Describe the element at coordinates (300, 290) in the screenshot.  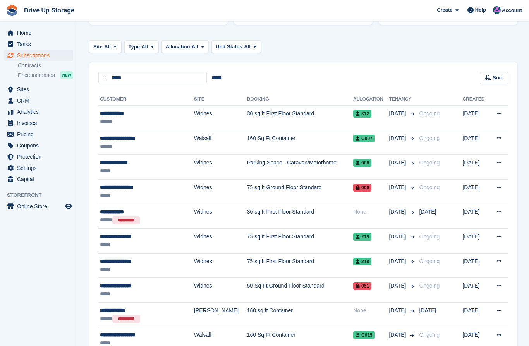
I see `td: 50 Sq Ft Ground Floor Standard` at that location.